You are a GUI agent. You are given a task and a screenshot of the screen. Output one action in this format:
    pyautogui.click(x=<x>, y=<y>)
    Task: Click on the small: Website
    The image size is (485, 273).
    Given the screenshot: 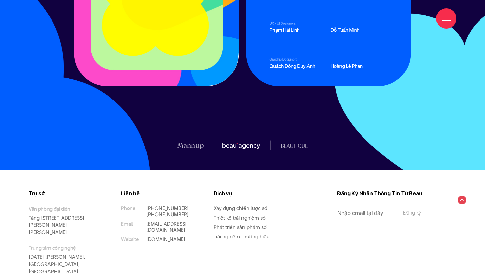 What is the action you would take?
    pyautogui.click(x=130, y=240)
    